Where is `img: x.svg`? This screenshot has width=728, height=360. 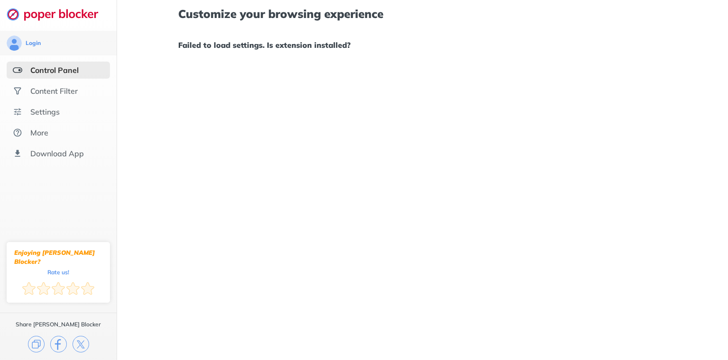
img: x.svg is located at coordinates (81, 344).